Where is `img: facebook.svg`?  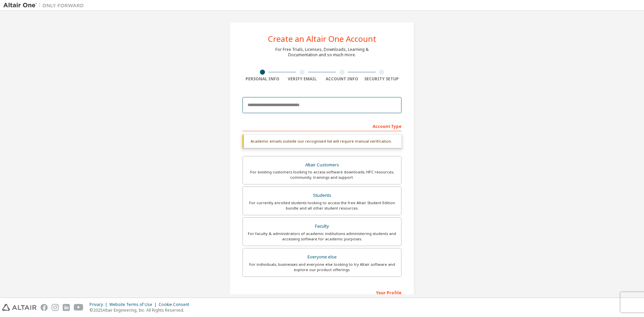
img: facebook.svg is located at coordinates (44, 308).